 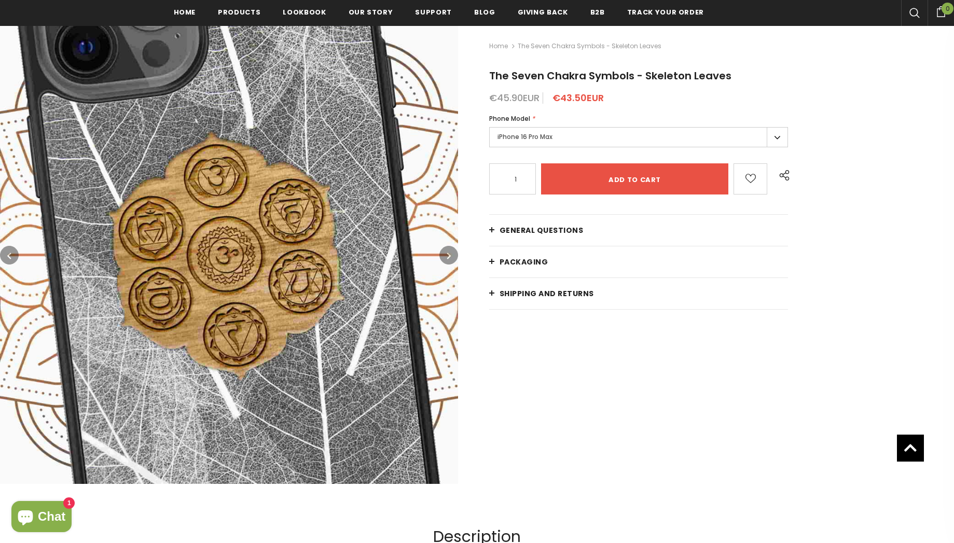 What do you see at coordinates (185, 12) in the screenshot?
I see `span: Home` at bounding box center [185, 12].